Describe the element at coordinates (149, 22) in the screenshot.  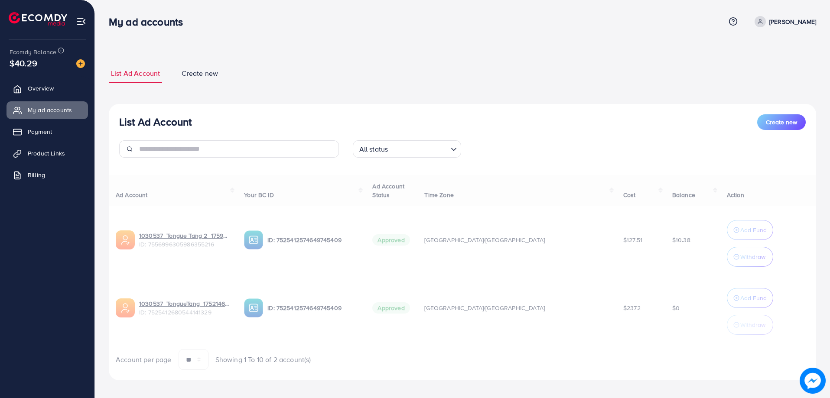
I see `h3: My ad accounts` at that location.